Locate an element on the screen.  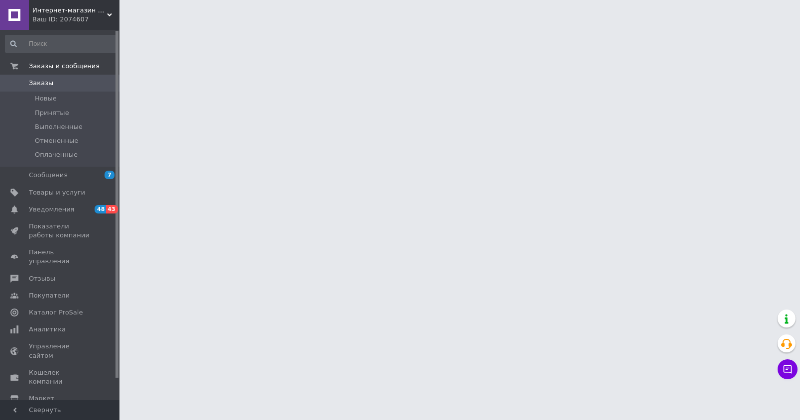
span: Новые is located at coordinates (46, 99).